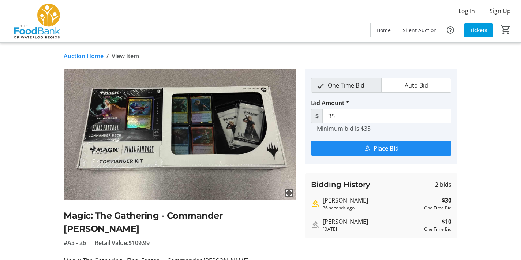  What do you see at coordinates (466, 11) in the screenshot?
I see `button: Log In` at bounding box center [466, 11].